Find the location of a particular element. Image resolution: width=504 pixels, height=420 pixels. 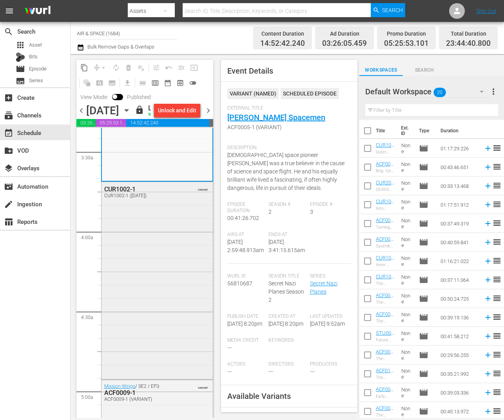

a: ACF0012-1 (ACF0012-1 (VARIANT)) is located at coordinates (385, 329).